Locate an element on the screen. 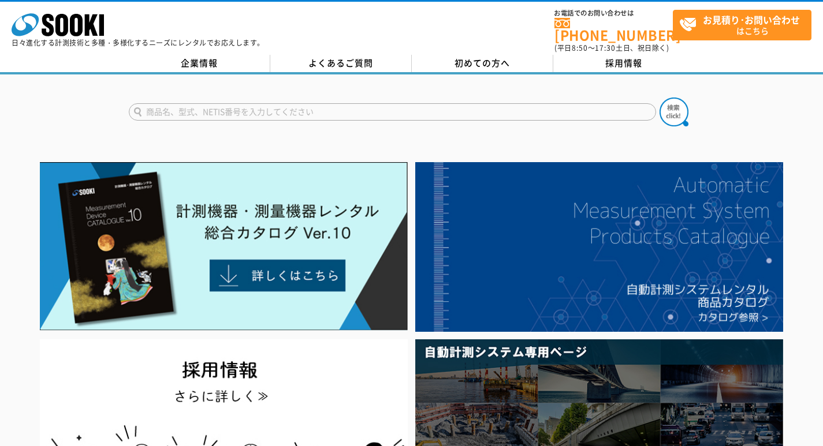  img: 自動計測システムカタログ is located at coordinates (599, 247).